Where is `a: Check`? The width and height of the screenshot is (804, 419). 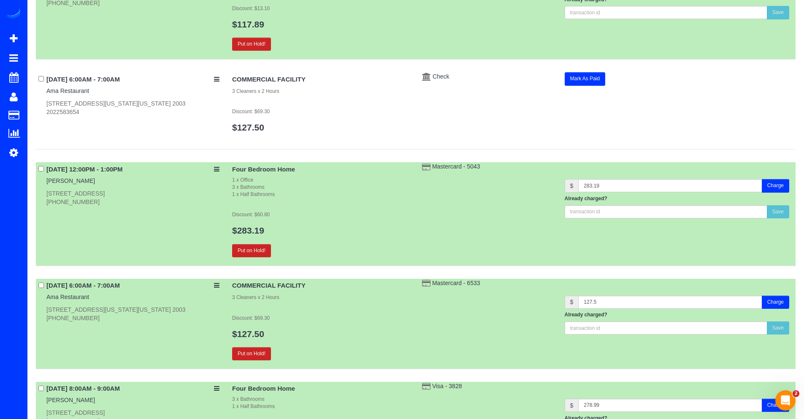 a: Check is located at coordinates (441, 76).